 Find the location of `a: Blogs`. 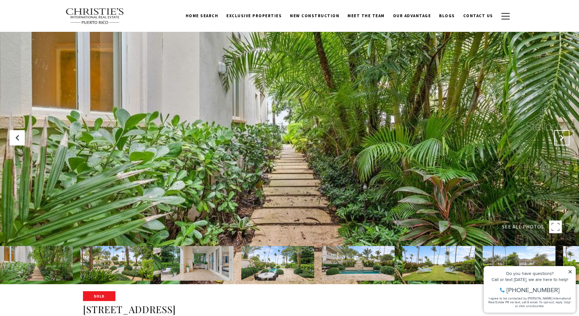

a: Blogs is located at coordinates (447, 16).